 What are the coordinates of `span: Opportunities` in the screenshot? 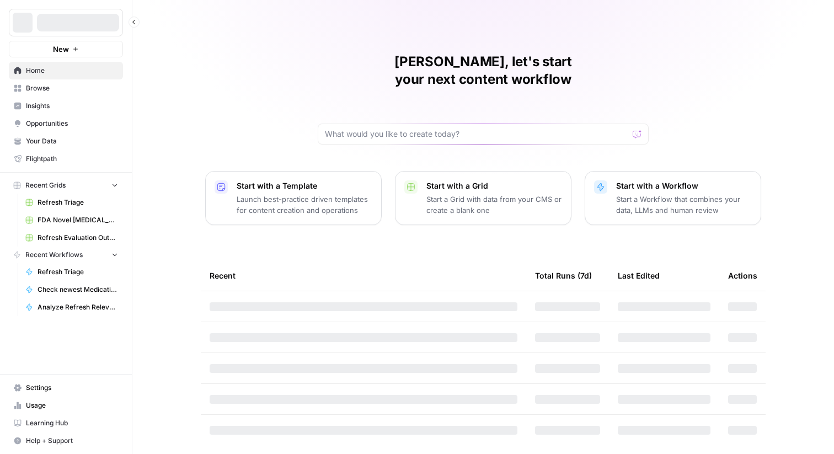 It's located at (72, 124).